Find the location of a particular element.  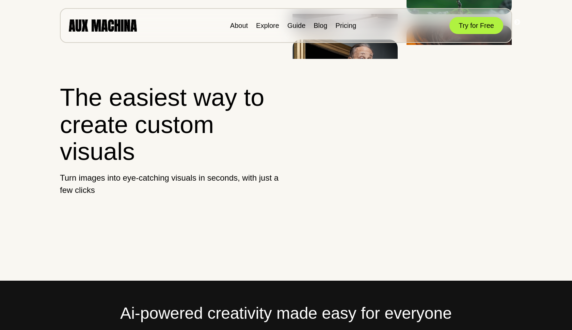

h2: Ai-powered creativity made easy for everyone is located at coordinates (286, 313).